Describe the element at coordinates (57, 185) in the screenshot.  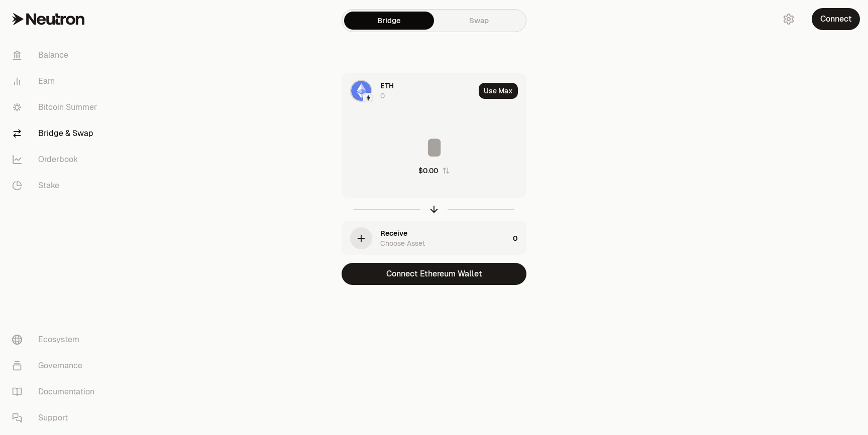
I see `a: Stake` at that location.